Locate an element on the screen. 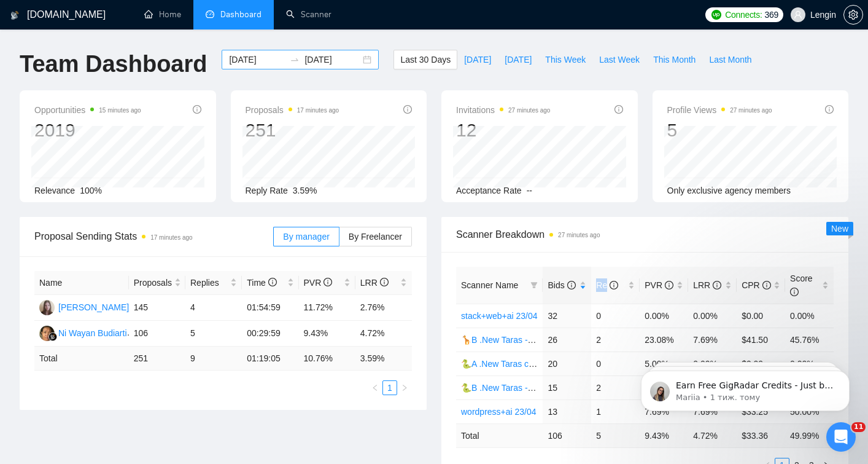 The image size is (868, 464). td: $0.00 is located at coordinates (761, 315).